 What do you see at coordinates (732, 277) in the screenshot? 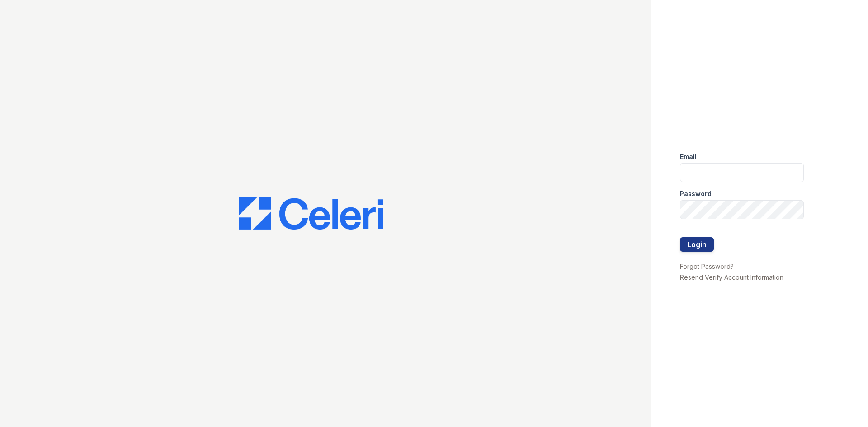
I see `a: Resend Verify Account Information` at bounding box center [732, 277].